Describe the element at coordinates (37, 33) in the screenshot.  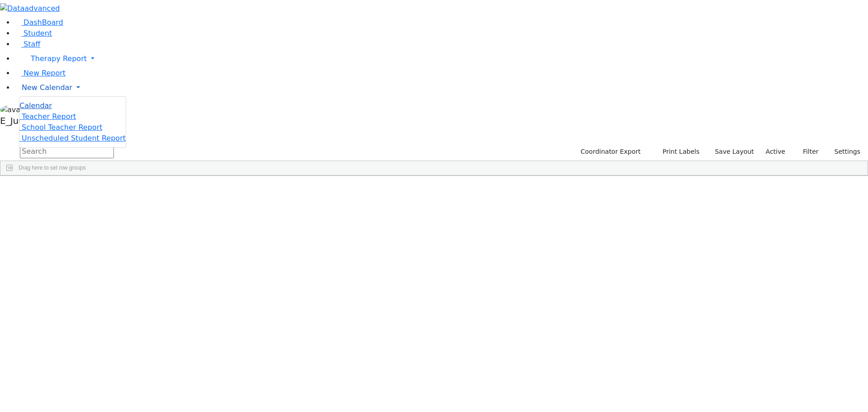
I see `span: Student` at that location.